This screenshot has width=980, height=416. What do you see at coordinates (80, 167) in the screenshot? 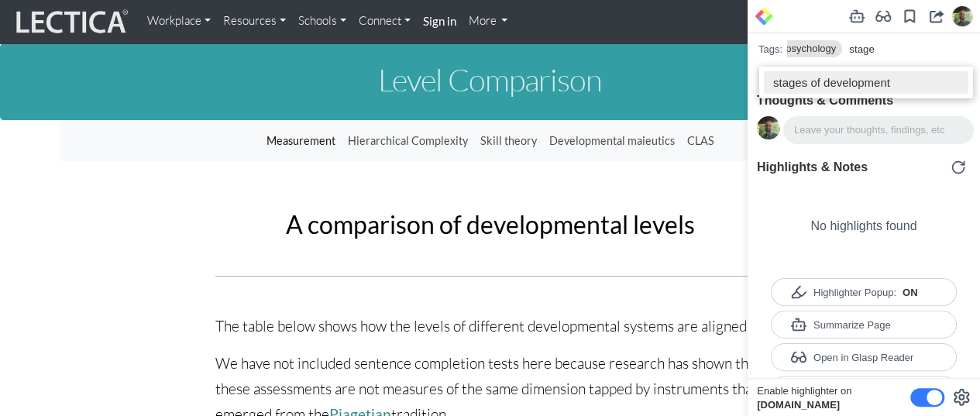
I see `div: Highlights & Notes` at bounding box center [80, 167].